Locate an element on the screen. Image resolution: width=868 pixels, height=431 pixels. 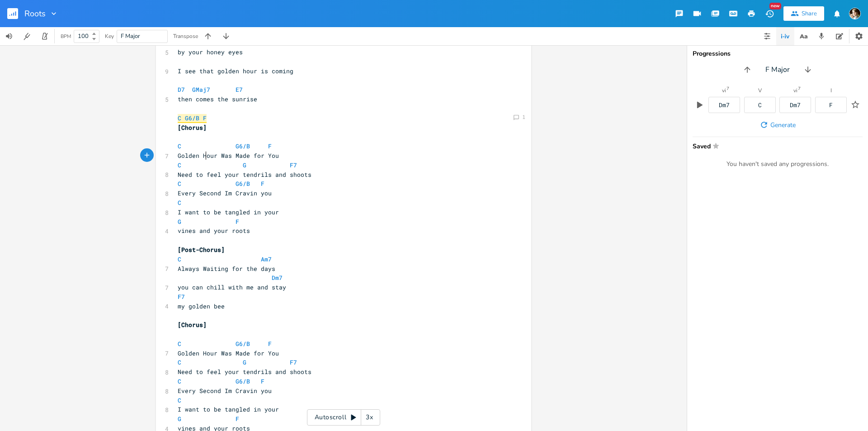
span: D7 is located at coordinates (181, 89).